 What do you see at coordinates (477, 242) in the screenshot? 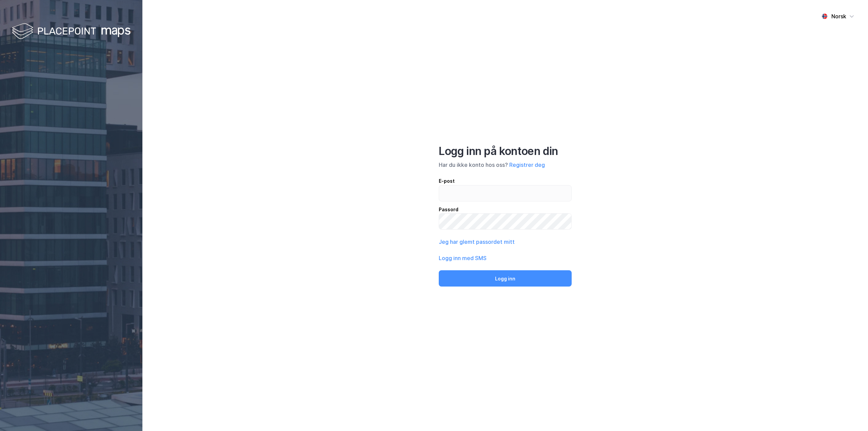
I see `button: Jeg har glemt passordet mitt` at bounding box center [477, 242].